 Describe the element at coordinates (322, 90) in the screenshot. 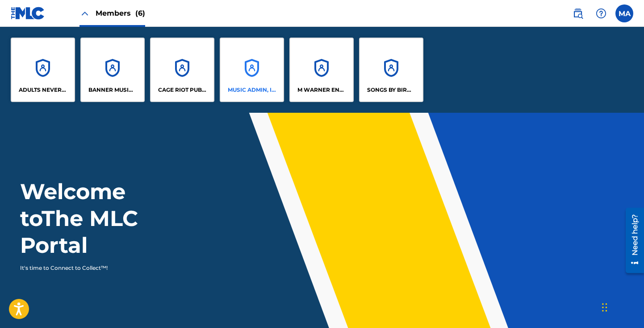

I see `p: M WARNER ENTERPRISES INC` at that location.